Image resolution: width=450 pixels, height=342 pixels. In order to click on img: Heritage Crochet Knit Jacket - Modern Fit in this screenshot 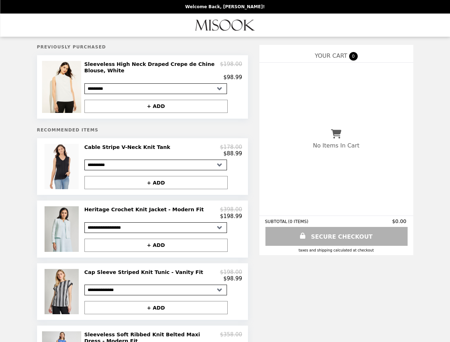, I will do `click(62, 229)`.